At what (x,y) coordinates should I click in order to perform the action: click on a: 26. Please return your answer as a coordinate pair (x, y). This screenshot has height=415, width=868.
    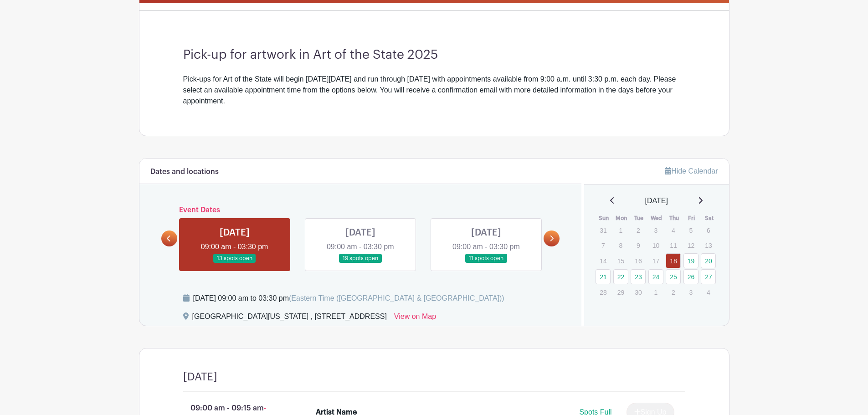
    Looking at the image, I should click on (691, 277).